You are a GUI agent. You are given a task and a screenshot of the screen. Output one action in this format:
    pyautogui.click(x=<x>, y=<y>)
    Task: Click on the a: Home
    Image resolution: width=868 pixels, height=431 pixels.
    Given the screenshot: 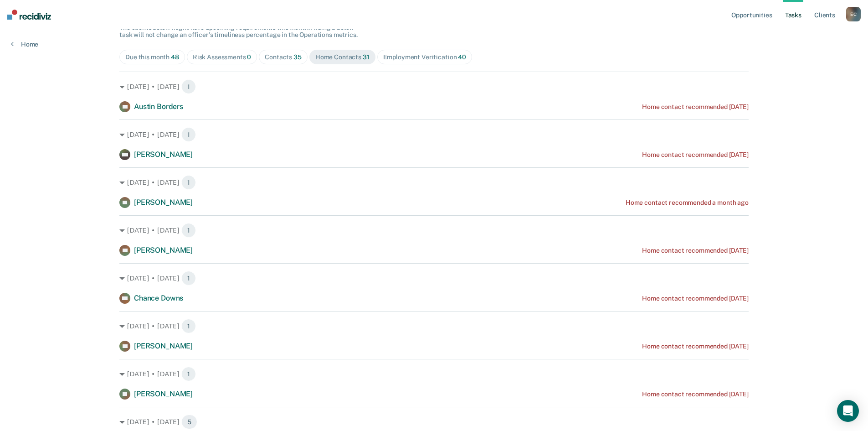 What is the action you would take?
    pyautogui.click(x=25, y=44)
    